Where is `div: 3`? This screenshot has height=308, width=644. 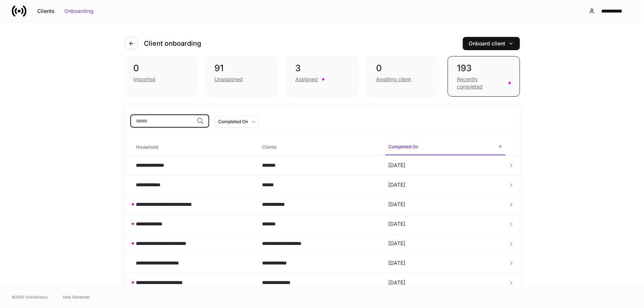 div: 3 is located at coordinates (322, 68).